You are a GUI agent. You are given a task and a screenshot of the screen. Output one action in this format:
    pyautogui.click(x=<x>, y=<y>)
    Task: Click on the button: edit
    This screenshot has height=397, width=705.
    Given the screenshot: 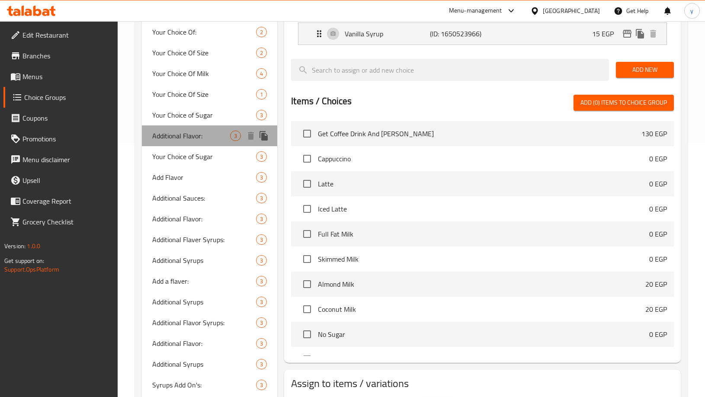 What is the action you would take?
    pyautogui.click(x=627, y=34)
    